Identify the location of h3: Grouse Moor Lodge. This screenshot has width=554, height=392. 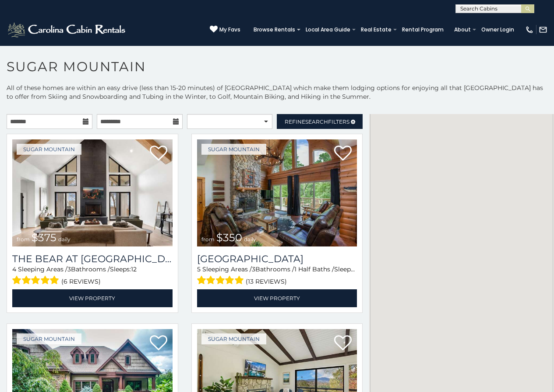
(277, 259).